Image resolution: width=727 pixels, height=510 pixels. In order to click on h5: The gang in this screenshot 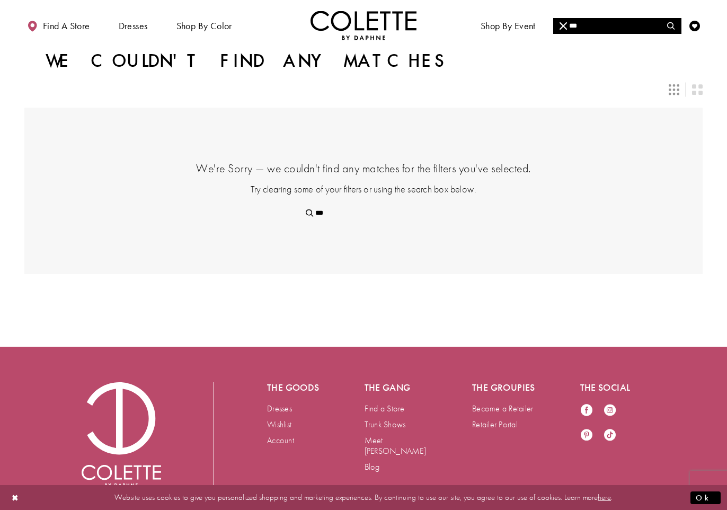, I will do `click(397, 387)`.